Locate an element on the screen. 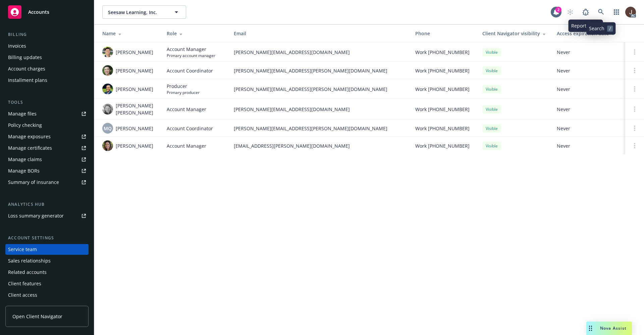 Image resolution: width=644 pixels, height=335 pixels. div: Phone is located at coordinates (444, 33).